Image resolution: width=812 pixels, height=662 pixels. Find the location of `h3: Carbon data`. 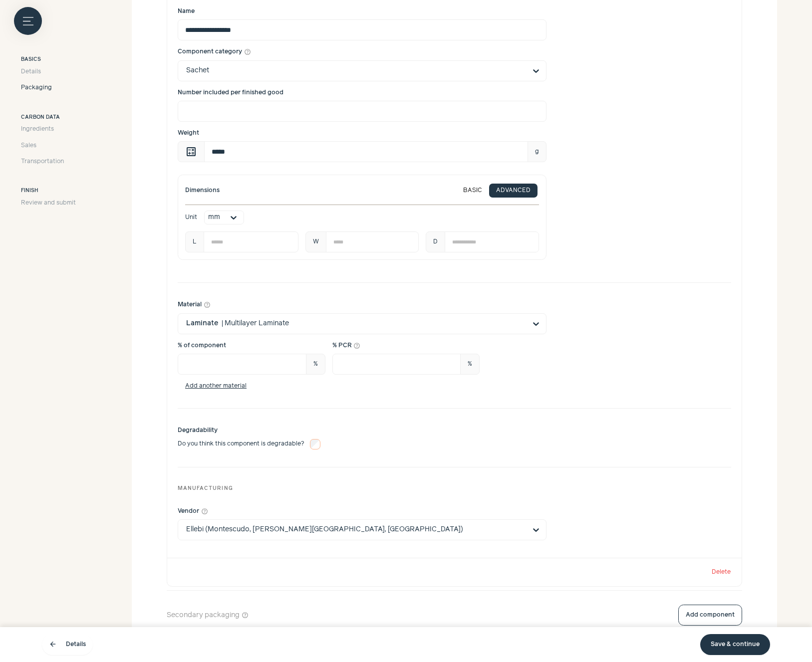

h3: Carbon data is located at coordinates (48, 118).